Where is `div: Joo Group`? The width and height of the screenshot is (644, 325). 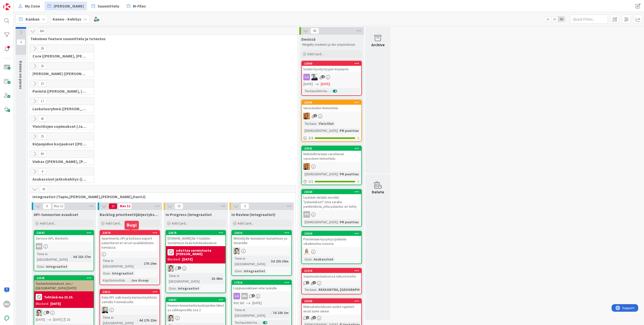 div: Joo Group is located at coordinates (140, 280).